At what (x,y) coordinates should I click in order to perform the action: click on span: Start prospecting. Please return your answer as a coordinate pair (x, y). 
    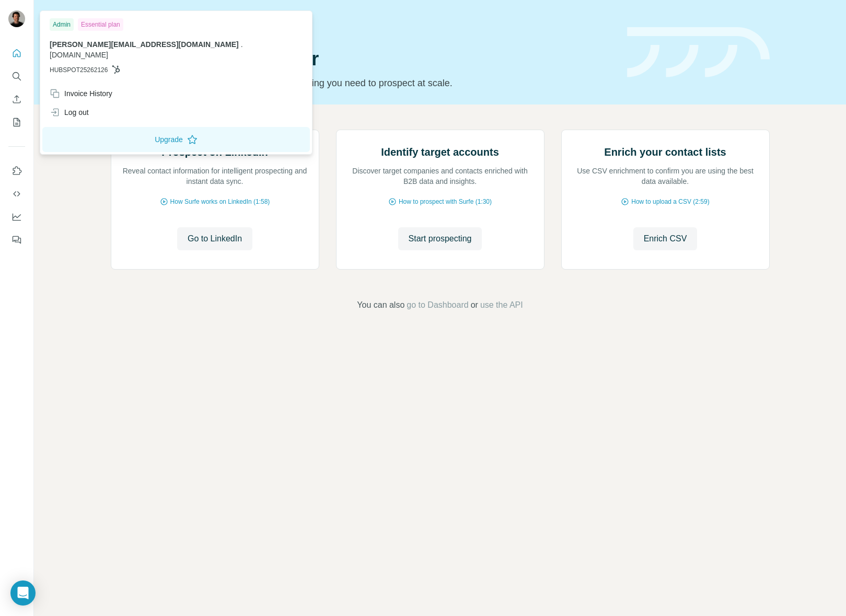
    Looking at the image, I should click on (440, 238).